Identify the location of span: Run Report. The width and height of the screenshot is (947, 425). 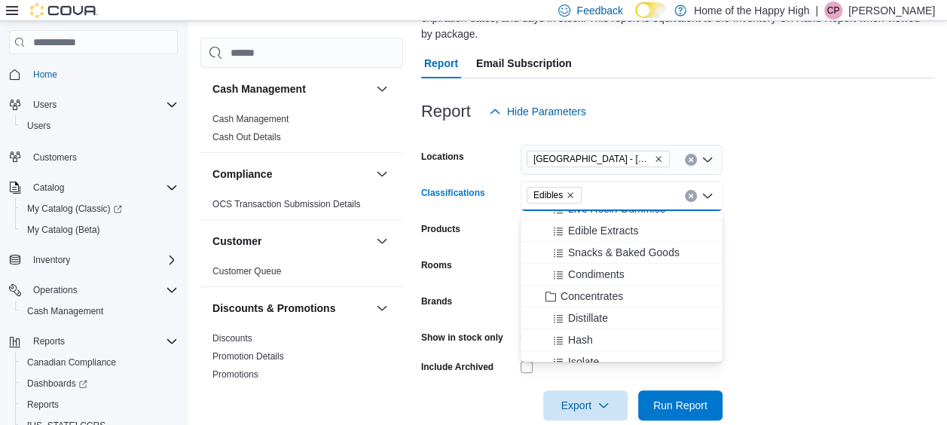
(680, 405).